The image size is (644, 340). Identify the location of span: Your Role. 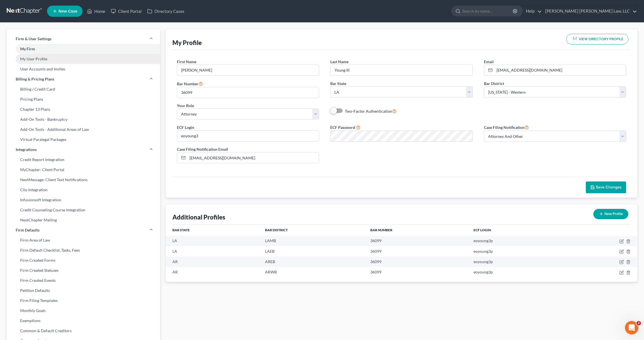
(185, 105).